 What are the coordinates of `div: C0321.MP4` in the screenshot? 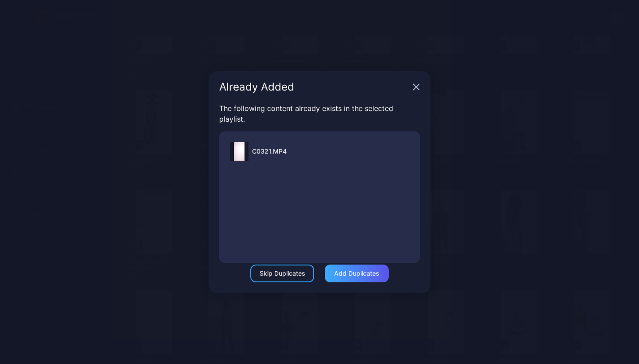 It's located at (270, 151).